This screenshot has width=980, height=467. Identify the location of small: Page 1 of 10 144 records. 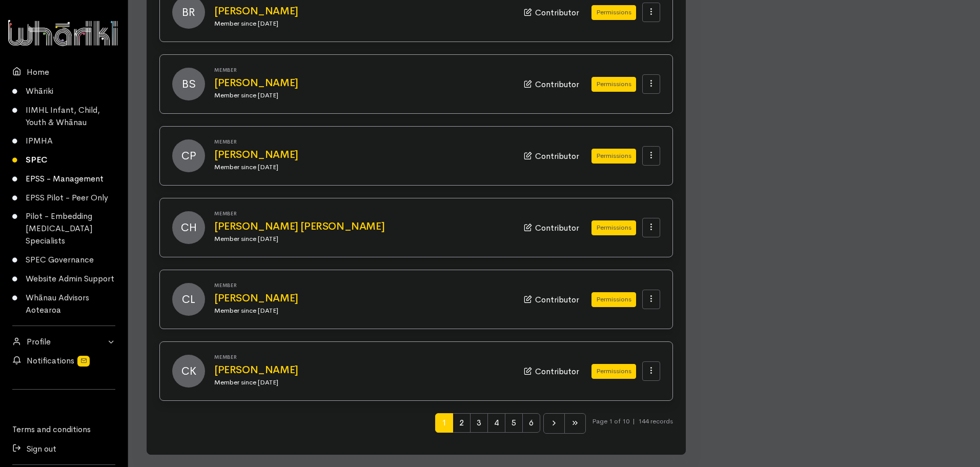
(633, 428).